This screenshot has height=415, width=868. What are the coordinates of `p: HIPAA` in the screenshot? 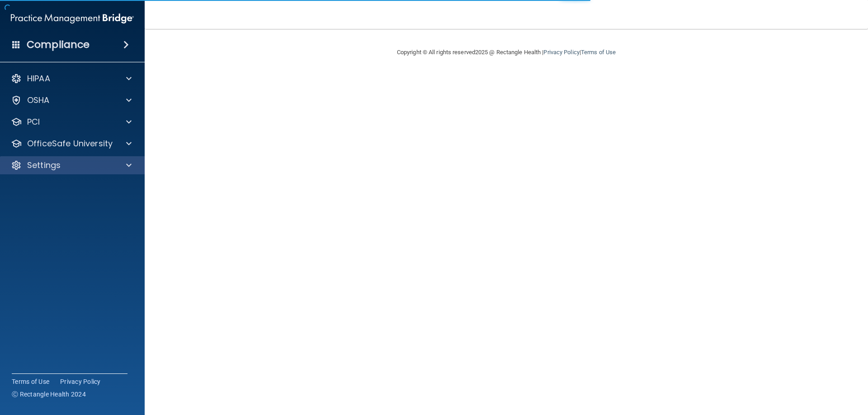 It's located at (39, 78).